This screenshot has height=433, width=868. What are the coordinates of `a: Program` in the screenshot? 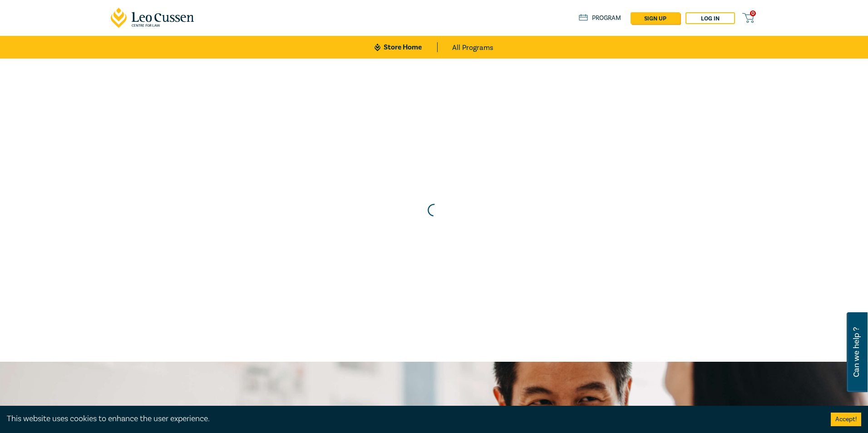 It's located at (600, 18).